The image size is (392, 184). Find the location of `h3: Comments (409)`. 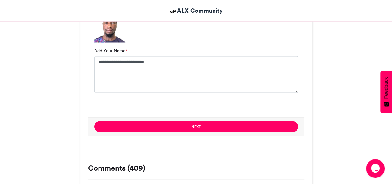

h3: Comments (409) is located at coordinates (196, 167).